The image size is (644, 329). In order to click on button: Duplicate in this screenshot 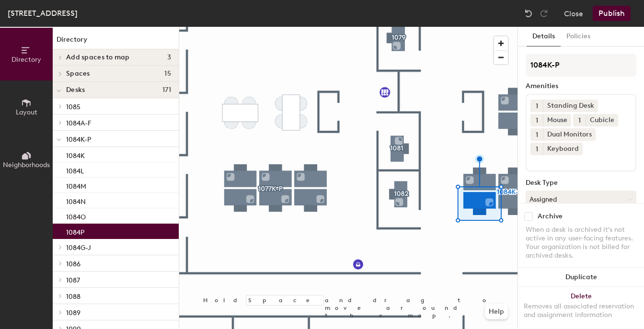, I will do `click(580, 277)`.